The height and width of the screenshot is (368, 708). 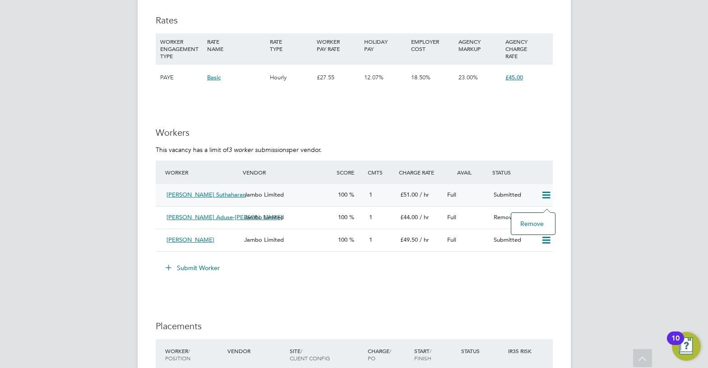 What do you see at coordinates (214, 77) in the screenshot?
I see `span: Basic` at bounding box center [214, 77].